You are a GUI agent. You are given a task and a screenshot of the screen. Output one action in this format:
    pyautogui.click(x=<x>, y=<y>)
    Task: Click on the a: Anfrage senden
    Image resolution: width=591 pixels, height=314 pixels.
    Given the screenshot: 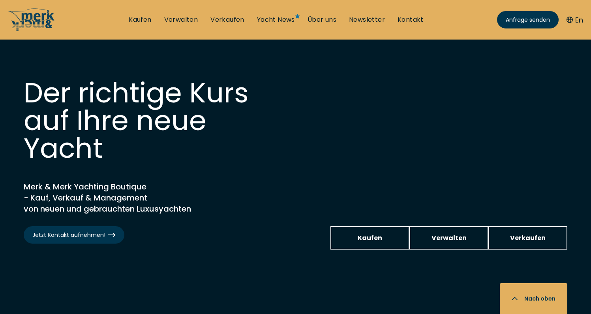 What is the action you would take?
    pyautogui.click(x=528, y=20)
    